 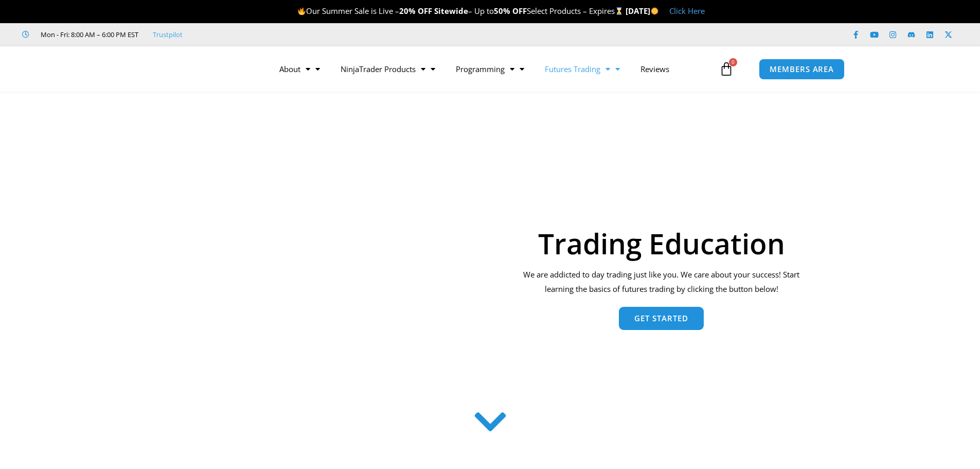 I want to click on img: LogoAI | Affordable Indicators – NinjaTrader, so click(x=176, y=69).